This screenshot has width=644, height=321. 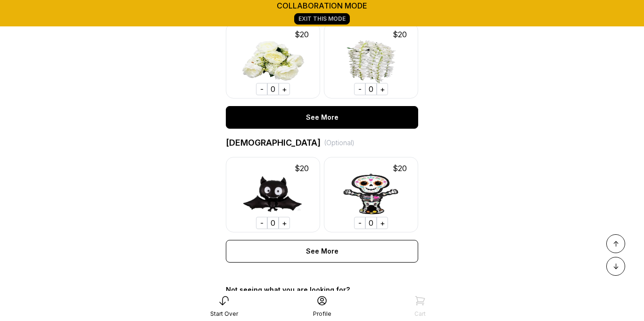 What do you see at coordinates (340, 143) in the screenshot?
I see `div: (Optional)` at bounding box center [340, 143].